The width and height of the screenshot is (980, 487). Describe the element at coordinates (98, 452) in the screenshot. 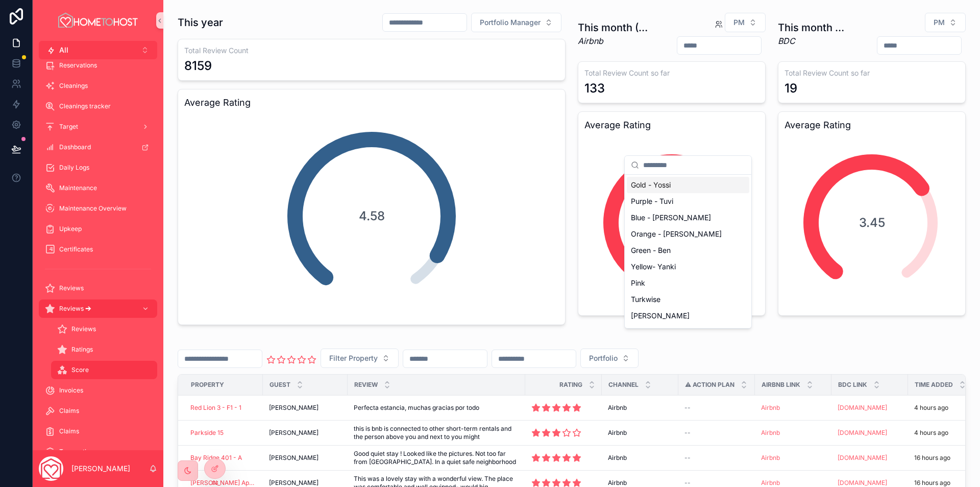

I see `a: Transactions` at that location.